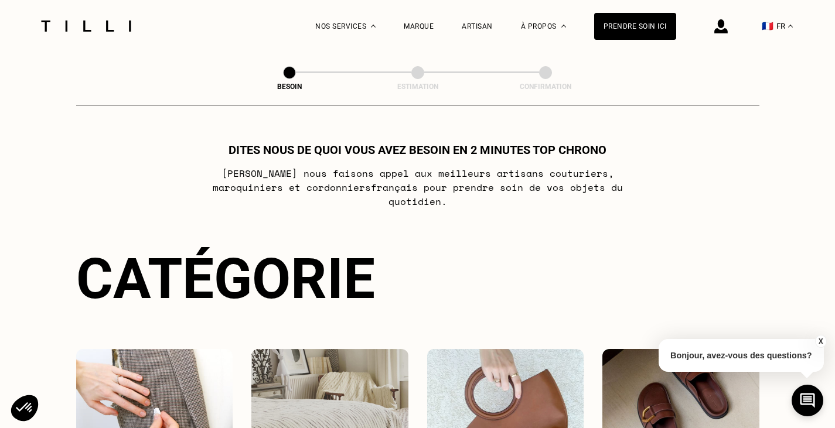 This screenshot has width=835, height=428. Describe the element at coordinates (418, 87) in the screenshot. I see `div: Estimation` at that location.